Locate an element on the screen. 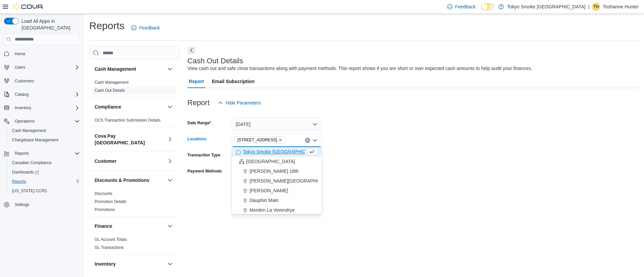 This screenshot has width=644, height=277. button: Compliance is located at coordinates (130, 107).